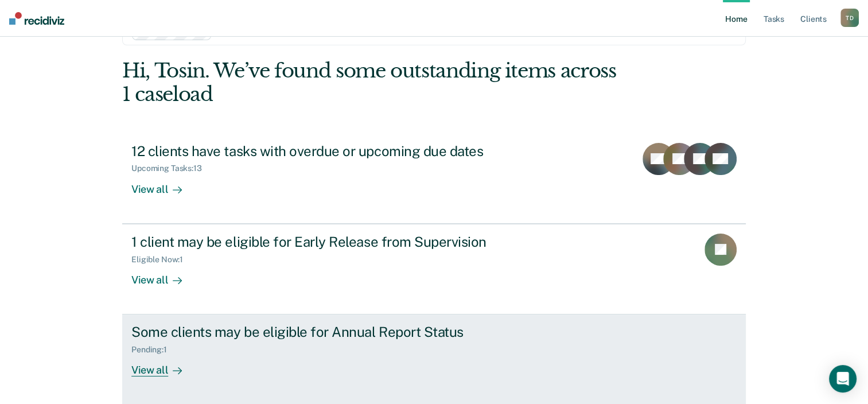  Describe the element at coordinates (333, 332) in the screenshot. I see `div: Some clients may be eligible for Annual Report Status` at that location.